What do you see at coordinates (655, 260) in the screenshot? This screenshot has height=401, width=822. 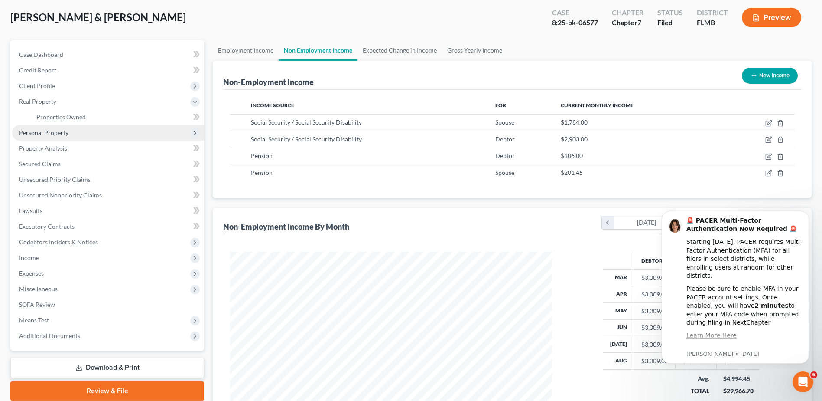 I see `th: Debtor` at bounding box center [655, 260].